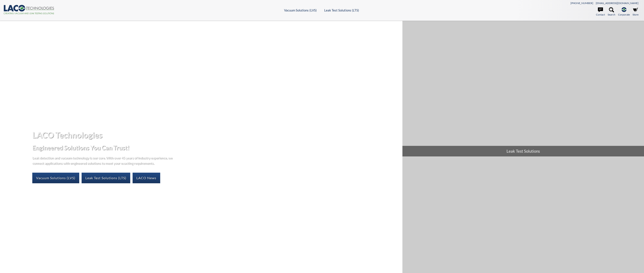 Image resolution: width=644 pixels, height=273 pixels. Describe the element at coordinates (216, 135) in the screenshot. I see `h1: LACO Technologies` at that location.